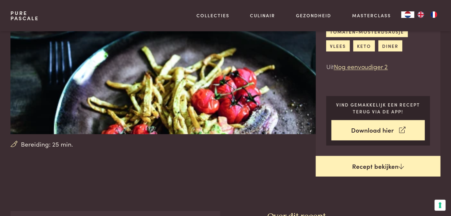 The width and height of the screenshot is (451, 216). Describe the element at coordinates (434, 15) in the screenshot. I see `a: FR` at that location.